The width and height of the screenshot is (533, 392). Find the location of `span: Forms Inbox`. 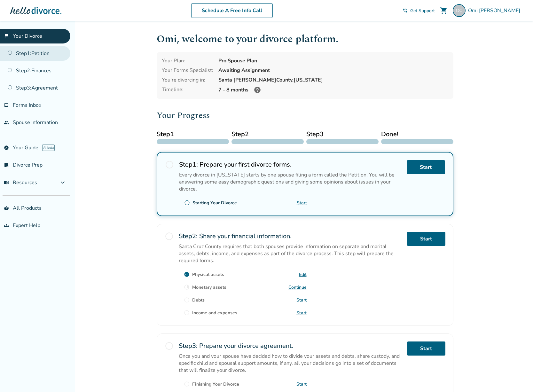

span: Forms Inbox is located at coordinates (27, 105).